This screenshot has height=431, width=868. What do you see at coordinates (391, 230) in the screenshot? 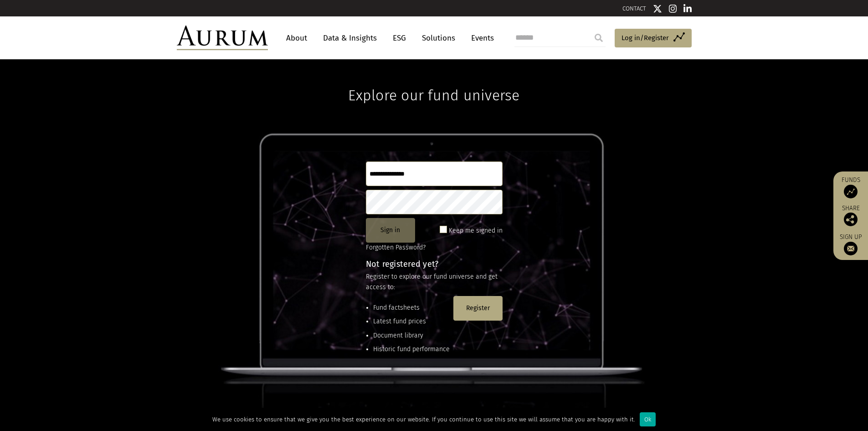
I see `button: Sign in` at bounding box center [391, 230].